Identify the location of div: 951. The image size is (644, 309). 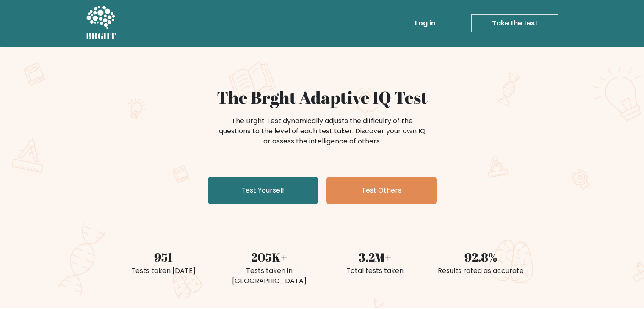
(163, 257).